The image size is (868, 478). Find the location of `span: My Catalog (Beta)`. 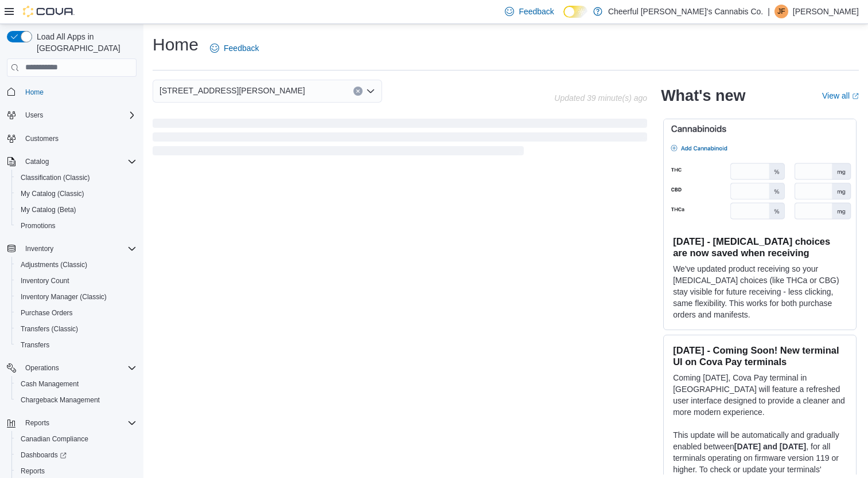

span: My Catalog (Beta) is located at coordinates (76, 210).